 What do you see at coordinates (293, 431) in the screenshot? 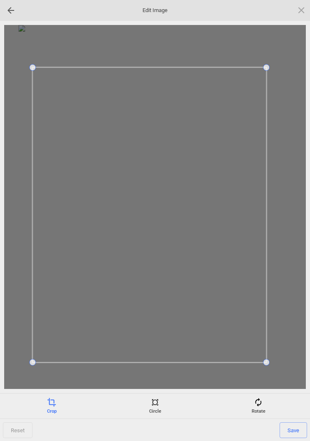
I see `span: Save` at bounding box center [293, 431].